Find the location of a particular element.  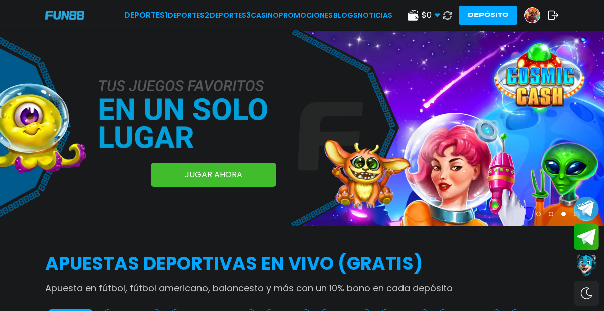

a: JUGAR AHORA is located at coordinates (214, 175).